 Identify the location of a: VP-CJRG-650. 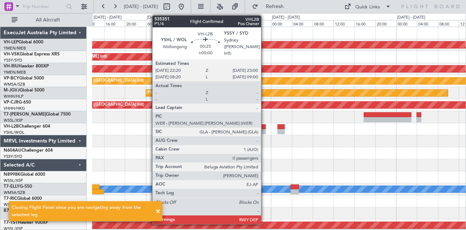
(17, 102).